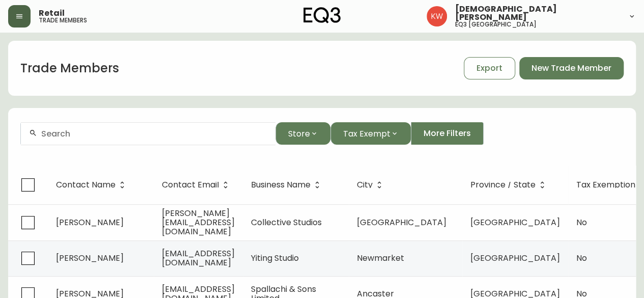 Image resolution: width=644 pixels, height=298 pixels. I want to click on button: Store, so click(303, 134).